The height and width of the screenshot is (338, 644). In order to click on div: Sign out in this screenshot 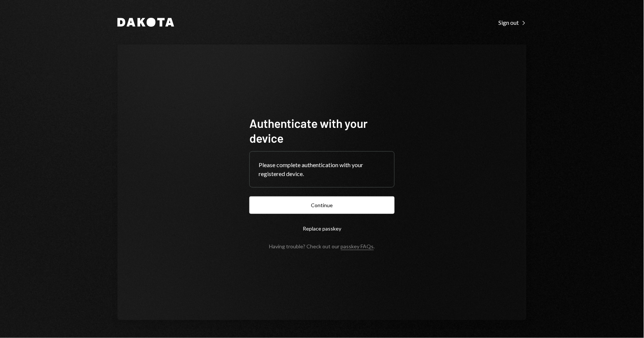, I will do `click(512, 23)`.